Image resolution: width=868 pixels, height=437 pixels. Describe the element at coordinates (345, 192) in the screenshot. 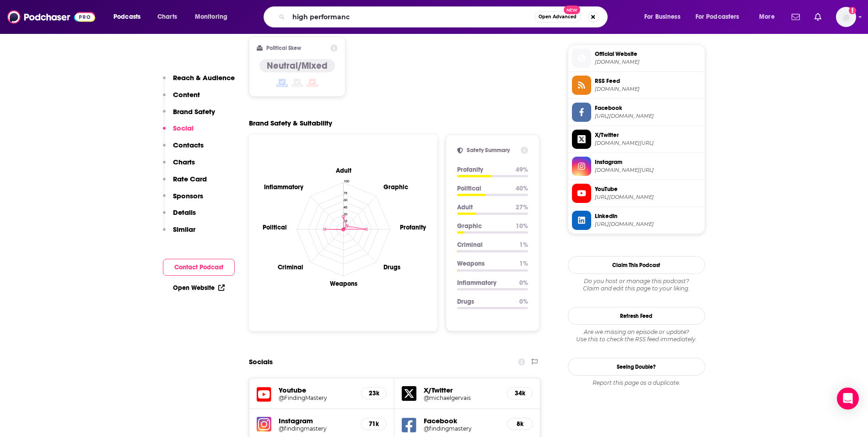

I see `tspan: 75` at that location.